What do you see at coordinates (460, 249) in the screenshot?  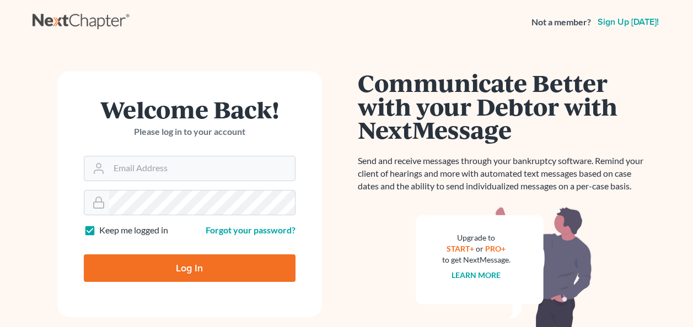 I see `a: START+` at bounding box center [460, 249].